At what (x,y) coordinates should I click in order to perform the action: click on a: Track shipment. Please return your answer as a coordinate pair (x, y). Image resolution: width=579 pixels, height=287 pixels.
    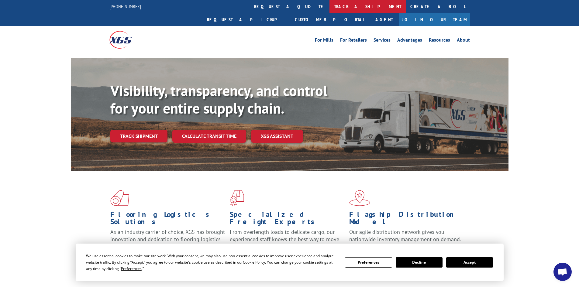
    Looking at the image, I should click on (139, 136).